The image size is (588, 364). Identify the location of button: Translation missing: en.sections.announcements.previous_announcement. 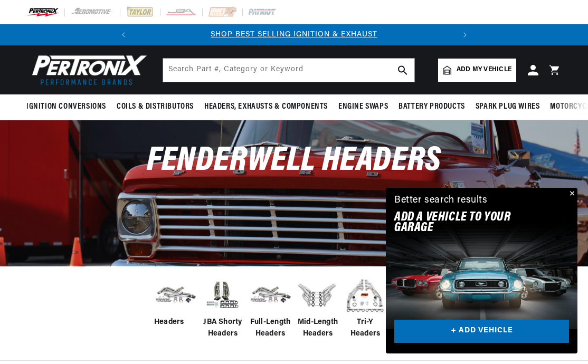
(123, 35).